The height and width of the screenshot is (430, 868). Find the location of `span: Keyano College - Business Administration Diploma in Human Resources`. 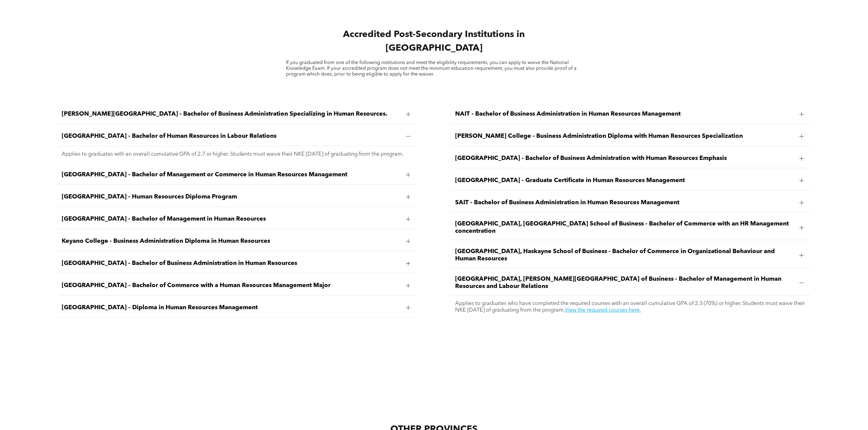

span: Keyano College - Business Administration Diploma in Human Resources is located at coordinates (231, 241).